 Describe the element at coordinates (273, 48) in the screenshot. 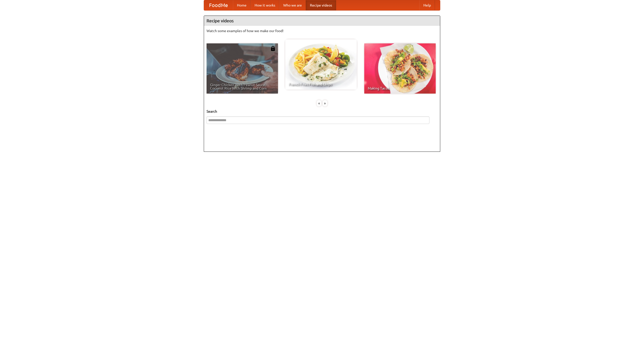

I see `img: 483408.png` at that location.